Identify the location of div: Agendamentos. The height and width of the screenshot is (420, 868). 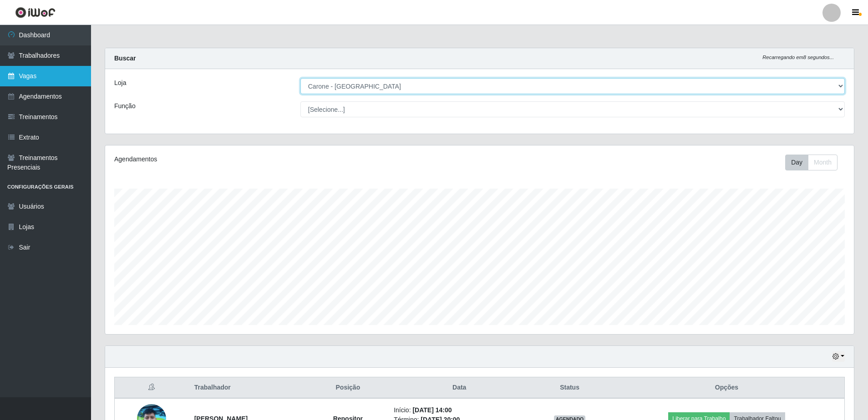
(262, 159).